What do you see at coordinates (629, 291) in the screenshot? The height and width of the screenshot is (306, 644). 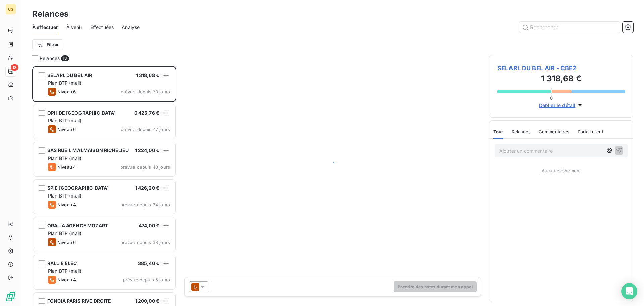 I see `div: Open Intercom Messenger` at bounding box center [629, 291].